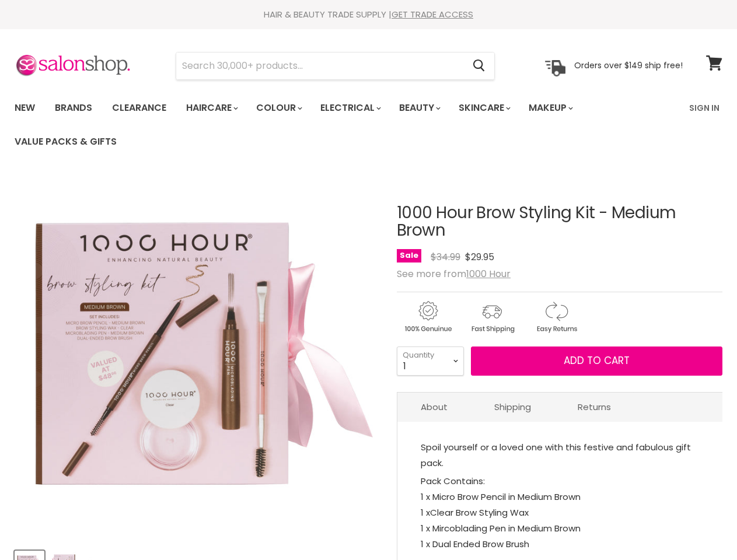  I want to click on img: genuine.gif, so click(428, 317).